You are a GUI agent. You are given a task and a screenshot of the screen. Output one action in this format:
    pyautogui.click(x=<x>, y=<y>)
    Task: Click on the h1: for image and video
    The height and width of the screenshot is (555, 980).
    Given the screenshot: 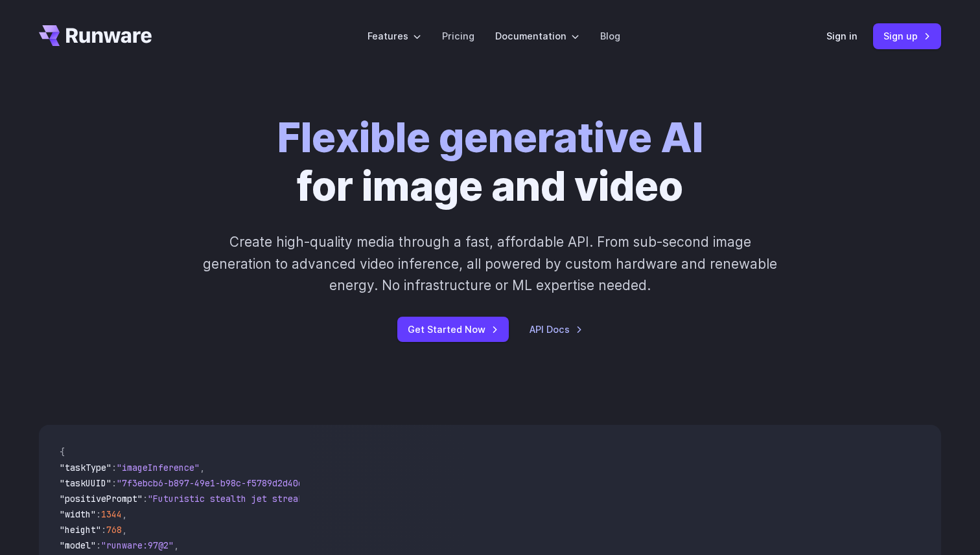 What is the action you would take?
    pyautogui.click(x=490, y=162)
    